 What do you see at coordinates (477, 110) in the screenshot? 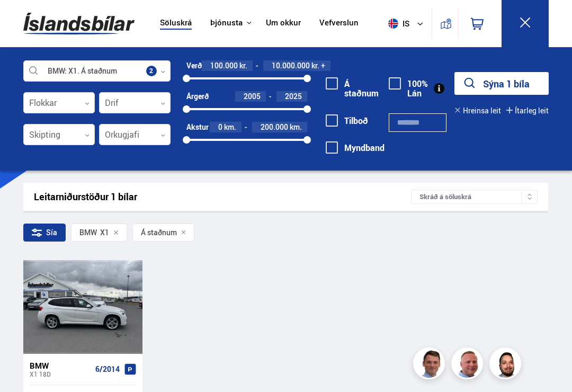
I see `button: Hreinsa leit` at bounding box center [477, 110].